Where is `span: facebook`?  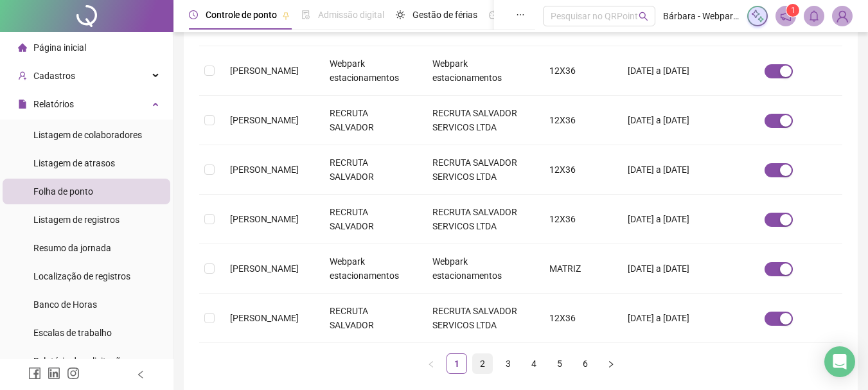
span: facebook is located at coordinates (35, 374).